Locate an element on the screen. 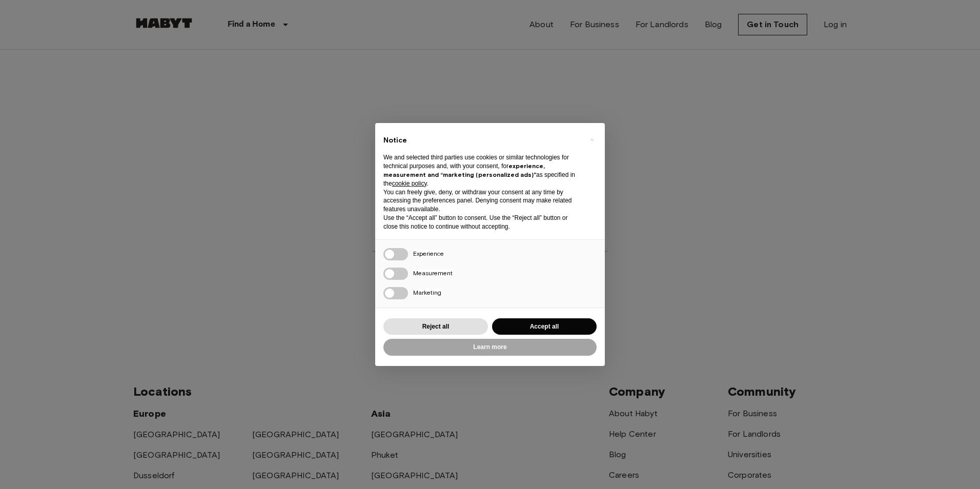  button: Learn more is located at coordinates (490, 347).